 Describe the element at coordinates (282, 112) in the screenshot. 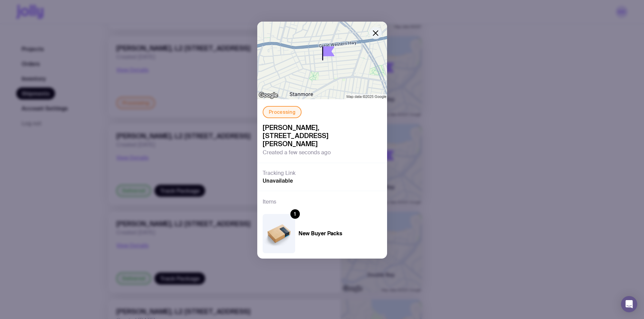

I see `div: Processing` at that location.